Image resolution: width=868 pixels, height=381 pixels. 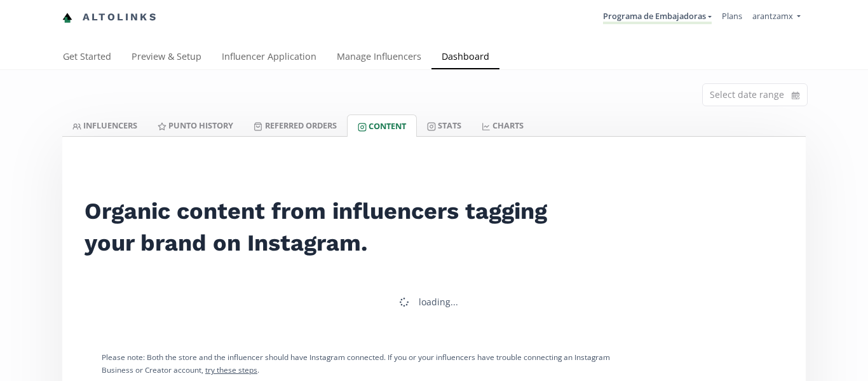 What do you see at coordinates (502, 125) in the screenshot?
I see `a: CHARTS` at bounding box center [502, 125].